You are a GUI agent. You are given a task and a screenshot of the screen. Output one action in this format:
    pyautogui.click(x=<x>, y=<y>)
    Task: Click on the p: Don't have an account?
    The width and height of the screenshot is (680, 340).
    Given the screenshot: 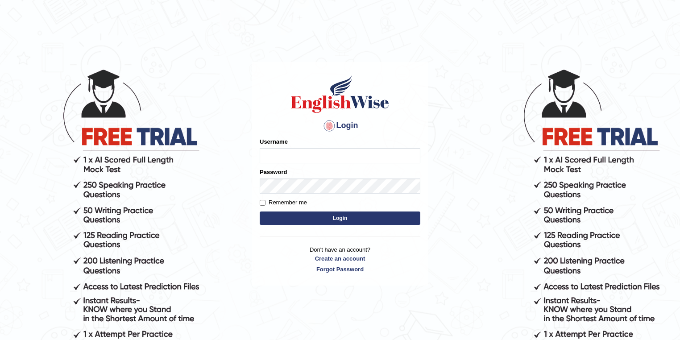 What is the action you would take?
    pyautogui.click(x=340, y=259)
    